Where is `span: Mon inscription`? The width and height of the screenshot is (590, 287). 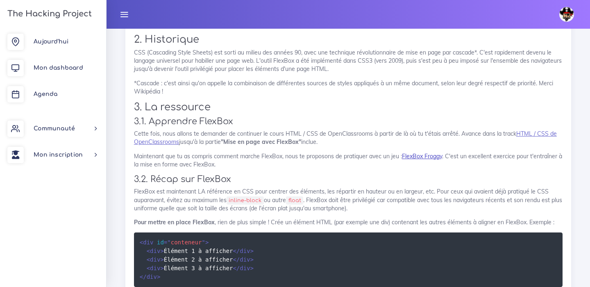
span: Mon inscription is located at coordinates (58, 155).